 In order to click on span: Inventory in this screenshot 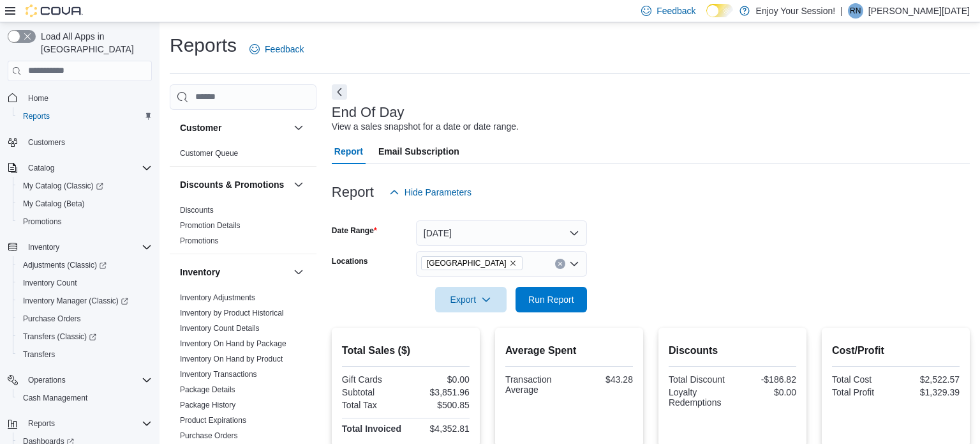, I will do `click(87, 247)`.